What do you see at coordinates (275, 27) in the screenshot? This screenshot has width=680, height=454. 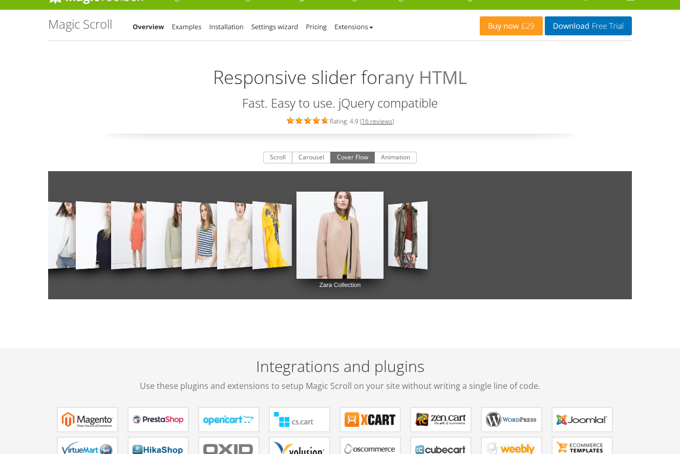 I see `a: Settings wizard` at bounding box center [275, 27].